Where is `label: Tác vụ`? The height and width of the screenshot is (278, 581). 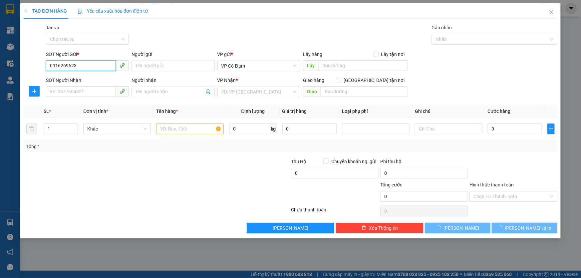
label: Tác vụ is located at coordinates (53, 28).